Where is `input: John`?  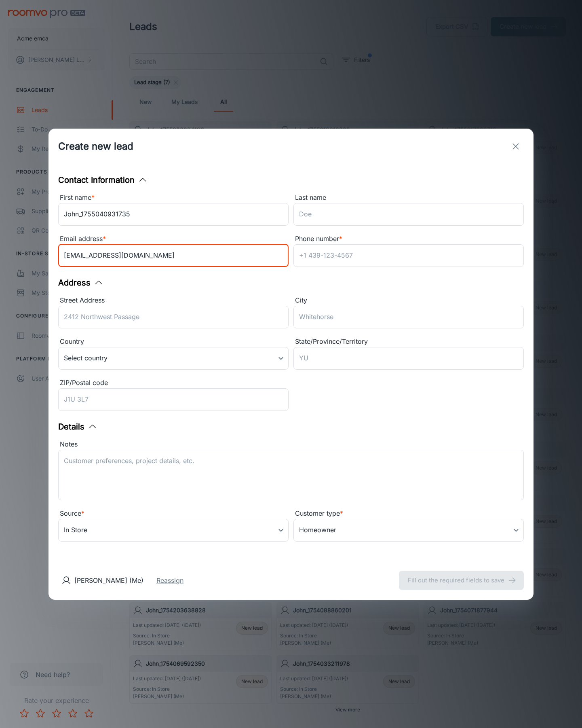
input: John is located at coordinates (173, 214).